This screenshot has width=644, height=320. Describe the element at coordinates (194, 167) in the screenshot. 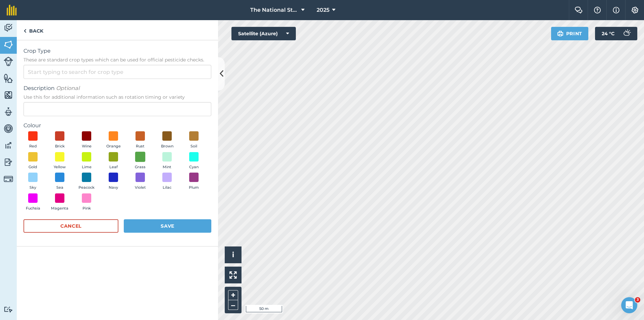

I see `span: Cyan` at that location.